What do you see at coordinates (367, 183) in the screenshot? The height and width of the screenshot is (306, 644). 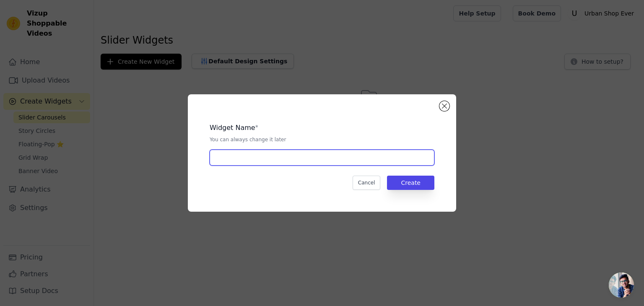 I see `button: Cancel` at bounding box center [367, 183].